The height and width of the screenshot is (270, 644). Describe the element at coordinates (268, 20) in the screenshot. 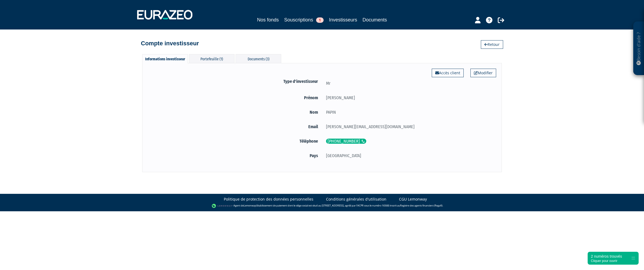

I see `a: Nos fonds` at that location.